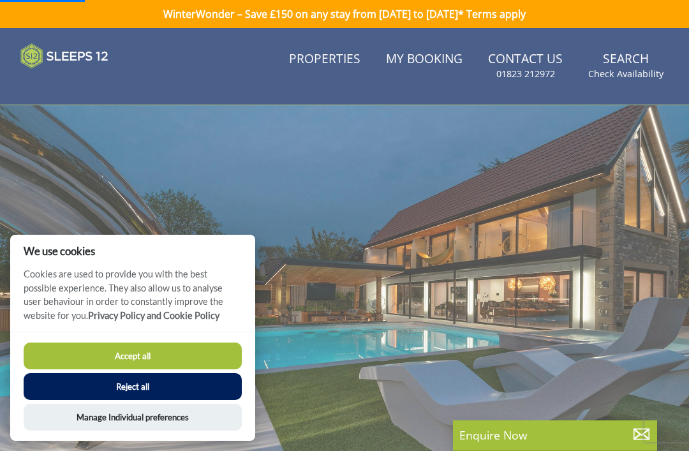 This screenshot has width=689, height=451. What do you see at coordinates (133, 299) in the screenshot?
I see `p: Cookies are used to provide you with the best possible experience. They also allow us to analyse ...` at bounding box center [133, 299].